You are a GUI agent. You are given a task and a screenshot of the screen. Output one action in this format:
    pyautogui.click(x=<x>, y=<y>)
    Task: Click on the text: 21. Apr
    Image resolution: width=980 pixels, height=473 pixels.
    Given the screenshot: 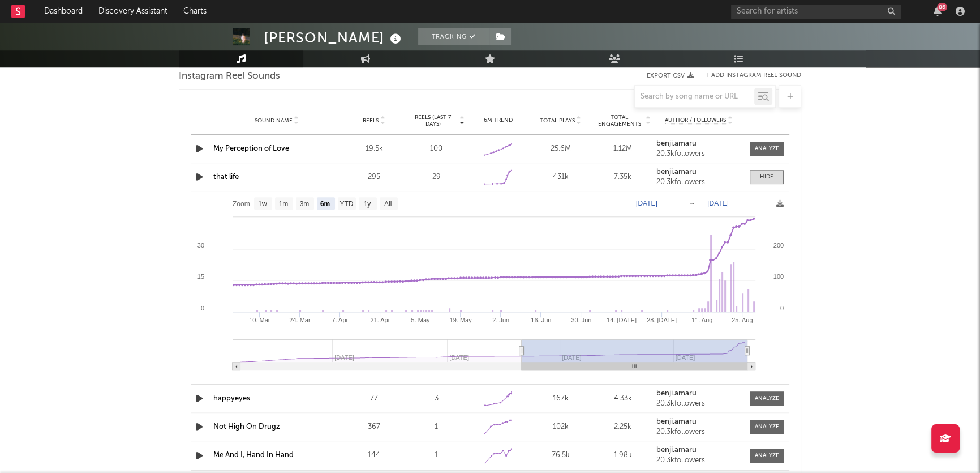 What is the action you would take?
    pyautogui.click(x=379, y=320)
    